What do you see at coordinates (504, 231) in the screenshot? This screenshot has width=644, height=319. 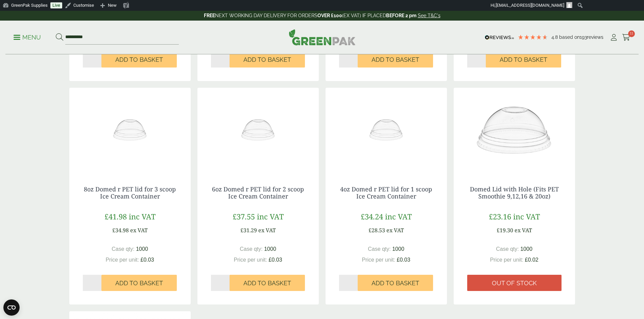 I see `span: £19.30` at bounding box center [504, 231].